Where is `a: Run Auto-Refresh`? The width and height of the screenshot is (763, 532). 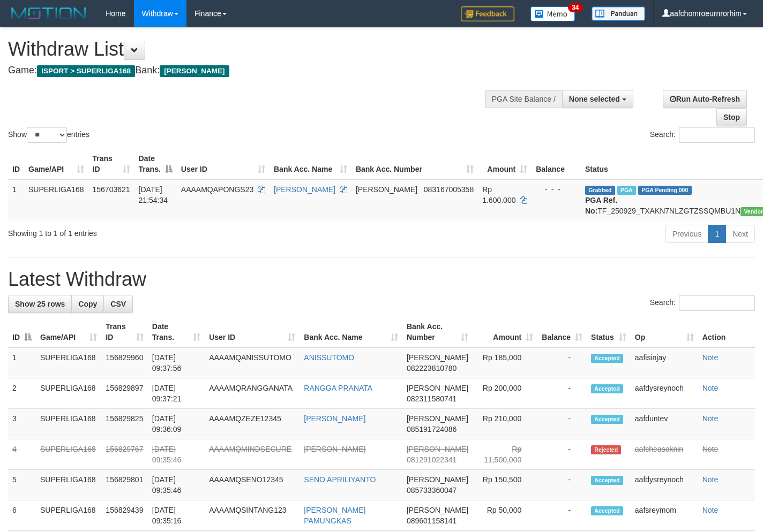
a: Run Auto-Refresh is located at coordinates (704, 99).